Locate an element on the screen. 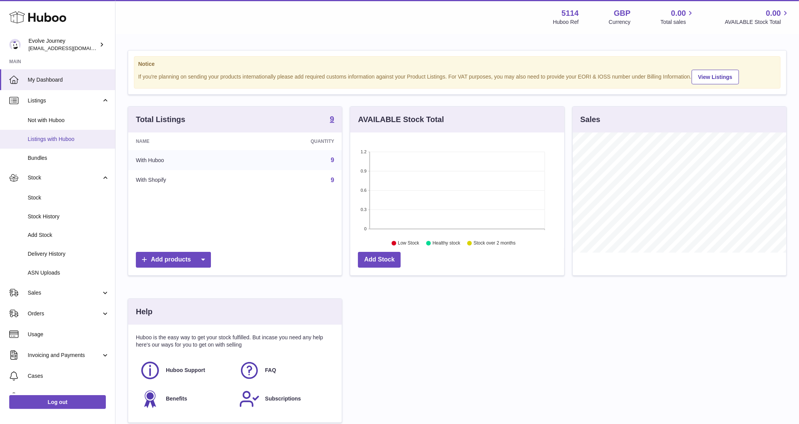 This screenshot has width=799, height=424. span: Total sales is located at coordinates (677, 22).